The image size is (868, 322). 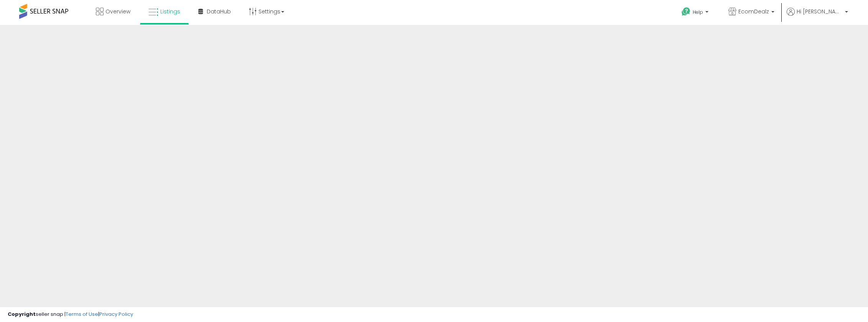 What do you see at coordinates (116, 314) in the screenshot?
I see `a: Privacy Policy` at bounding box center [116, 314].